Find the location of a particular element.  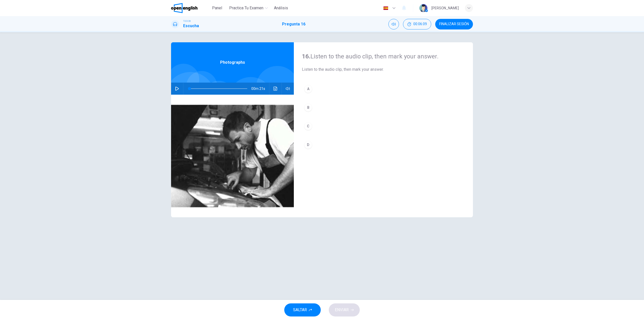

button: D is located at coordinates (383, 145).